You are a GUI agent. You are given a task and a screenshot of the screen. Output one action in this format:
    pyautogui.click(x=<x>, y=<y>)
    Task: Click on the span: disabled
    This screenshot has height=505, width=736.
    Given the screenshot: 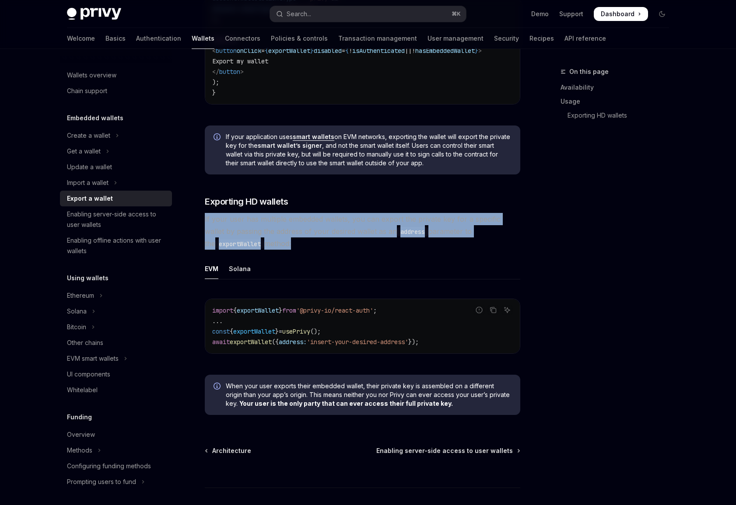 What is the action you would take?
    pyautogui.click(x=328, y=51)
    